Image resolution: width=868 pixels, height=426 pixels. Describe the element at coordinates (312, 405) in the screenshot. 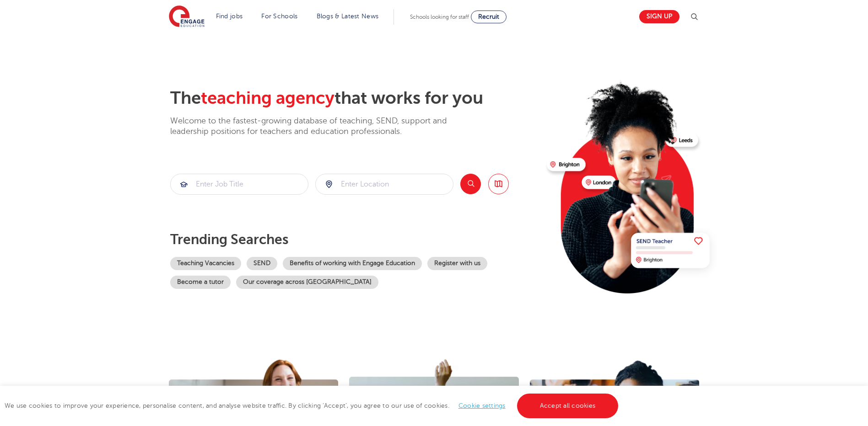

I see `span: We use cookies to improve your experience, personalise content, and analyse website traffic. By c...` at that location.